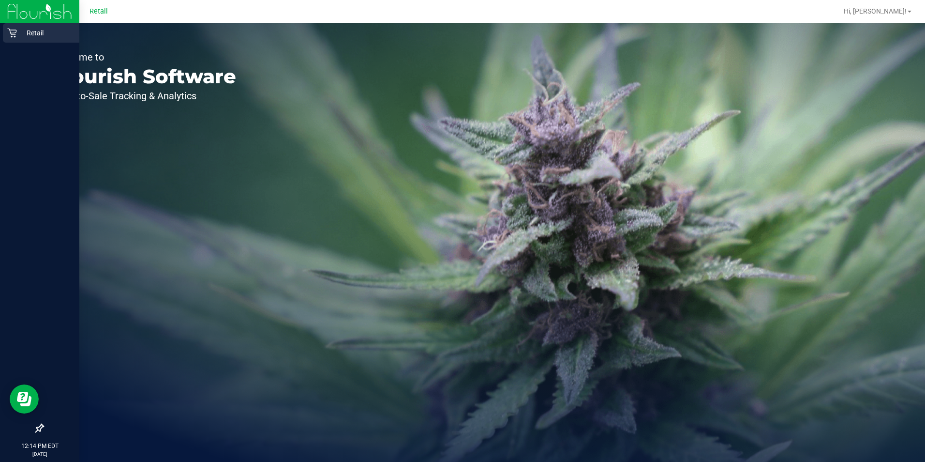 Image resolution: width=925 pixels, height=462 pixels. What do you see at coordinates (144, 76) in the screenshot?
I see `p: Flourish Software` at bounding box center [144, 76].